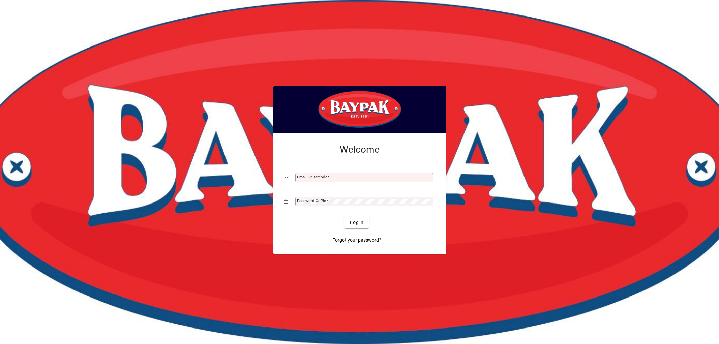 The height and width of the screenshot is (344, 719). Describe the element at coordinates (312, 201) in the screenshot. I see `mat-label: Password or Pin` at that location.